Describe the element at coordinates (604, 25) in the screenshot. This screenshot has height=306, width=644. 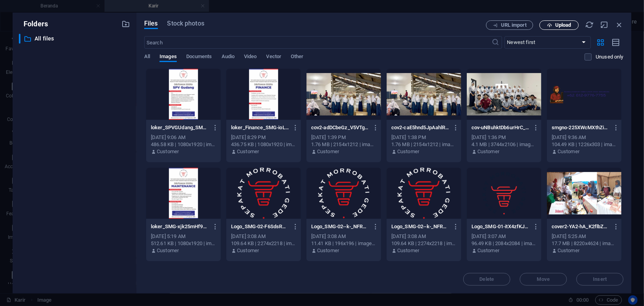
I see `i: Minimize` at that location.